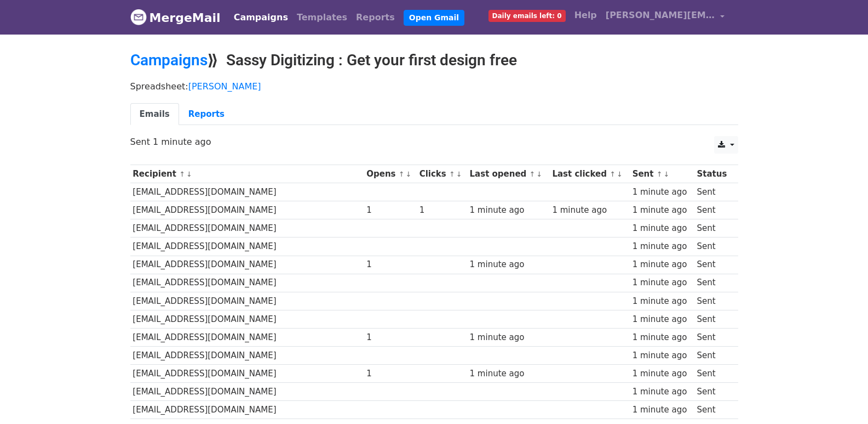 Image resolution: width=868 pixels, height=424 pixels. What do you see at coordinates (527, 15) in the screenshot?
I see `a: Daily emails left: 0` at bounding box center [527, 15].